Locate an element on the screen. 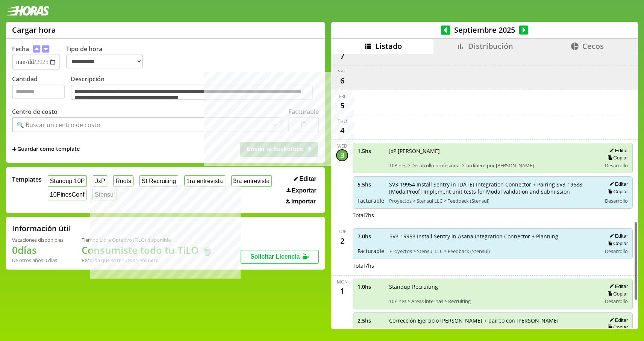 The height and width of the screenshot is (341, 644). span: Templates is located at coordinates (27, 179).